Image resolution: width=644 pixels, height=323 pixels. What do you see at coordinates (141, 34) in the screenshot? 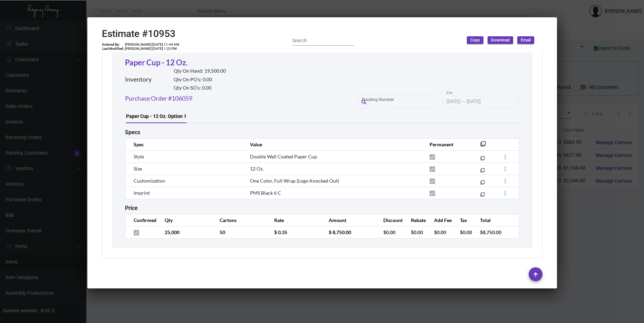
I see `h2: Estimate #10953` at bounding box center [141, 34].